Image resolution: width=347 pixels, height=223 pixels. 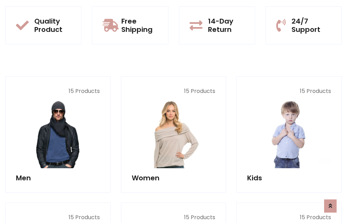 I want to click on h5: Women, so click(x=174, y=178).